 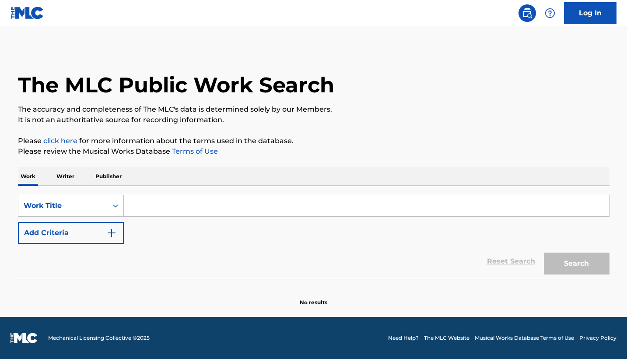 I want to click on div: Work Title, so click(x=63, y=206).